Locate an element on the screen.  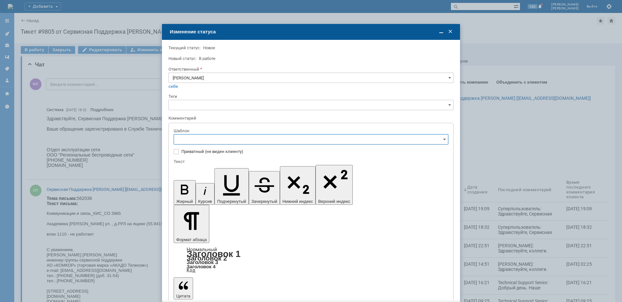
div: Изменение статуса is located at coordinates (312, 32).